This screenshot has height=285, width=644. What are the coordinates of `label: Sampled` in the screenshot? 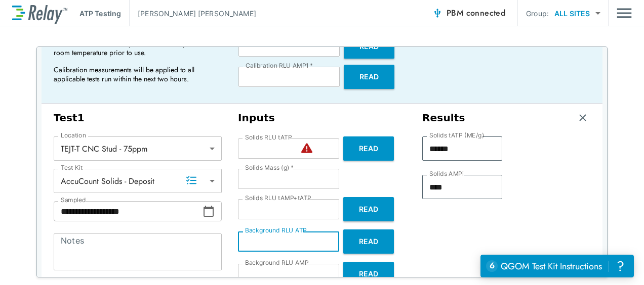 It's located at (74, 200).